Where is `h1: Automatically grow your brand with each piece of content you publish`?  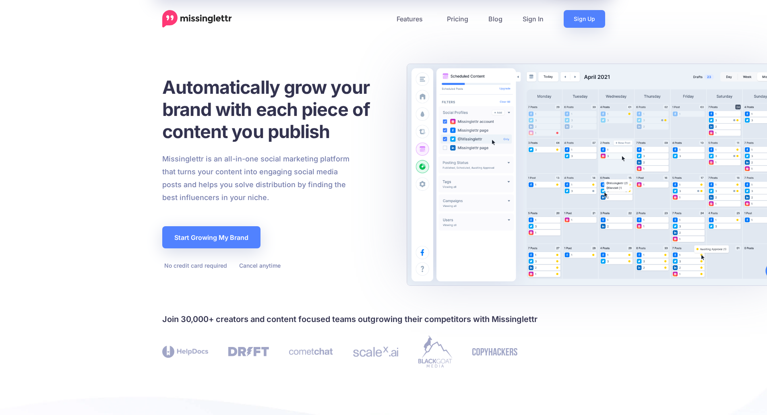 h1: Automatically grow your brand with each piece of content you publish is located at coordinates (276, 109).